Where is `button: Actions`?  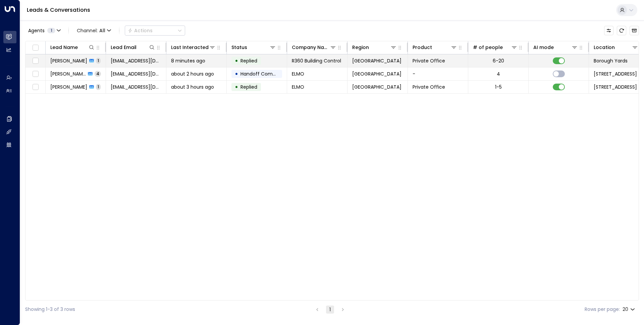 button: Actions is located at coordinates (155, 31).